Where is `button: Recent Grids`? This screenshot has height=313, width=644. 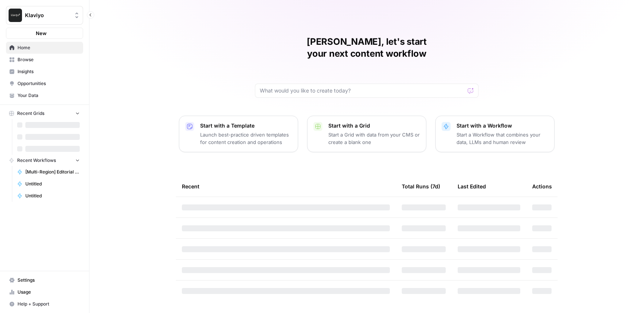 button: Recent Grids is located at coordinates (44, 113).